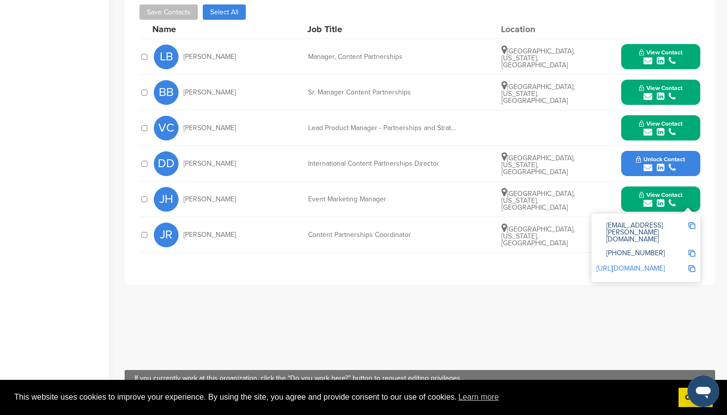 This screenshot has height=415, width=727. I want to click on div: Name, so click(207, 29).